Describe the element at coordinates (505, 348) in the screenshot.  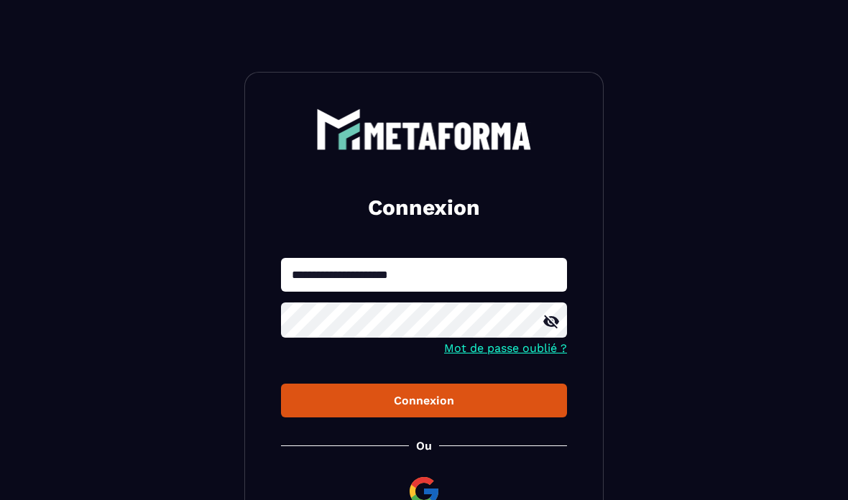
I see `a: Mot de passe oublié ?` at that location.